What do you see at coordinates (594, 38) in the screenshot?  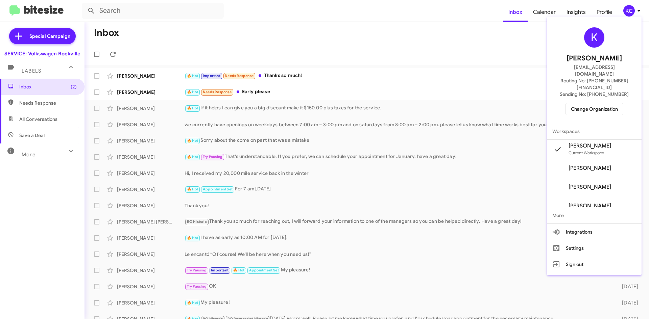 I see `div: K` at bounding box center [594, 38].